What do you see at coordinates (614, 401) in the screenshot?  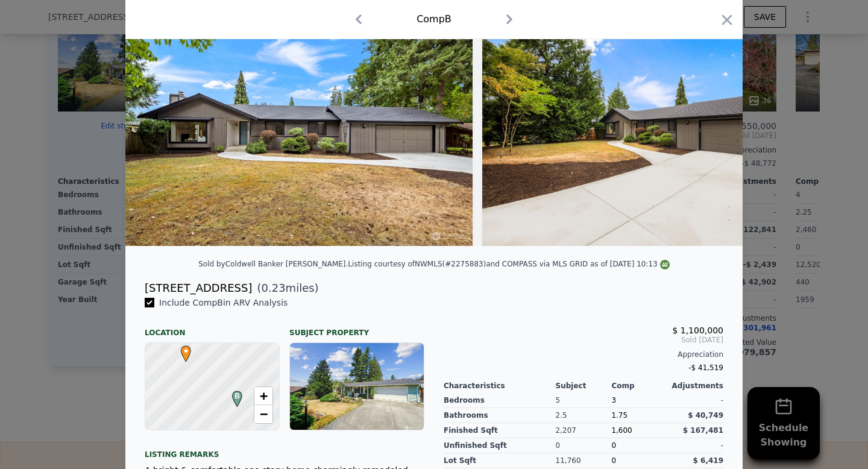 I see `span: 3` at bounding box center [614, 401].